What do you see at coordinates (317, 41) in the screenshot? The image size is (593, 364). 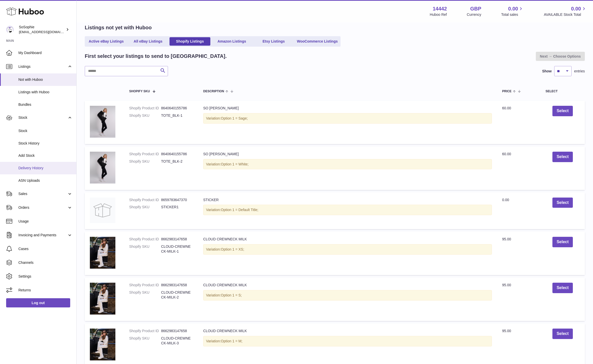 I see `a: WooCommerce Listings` at bounding box center [317, 41].